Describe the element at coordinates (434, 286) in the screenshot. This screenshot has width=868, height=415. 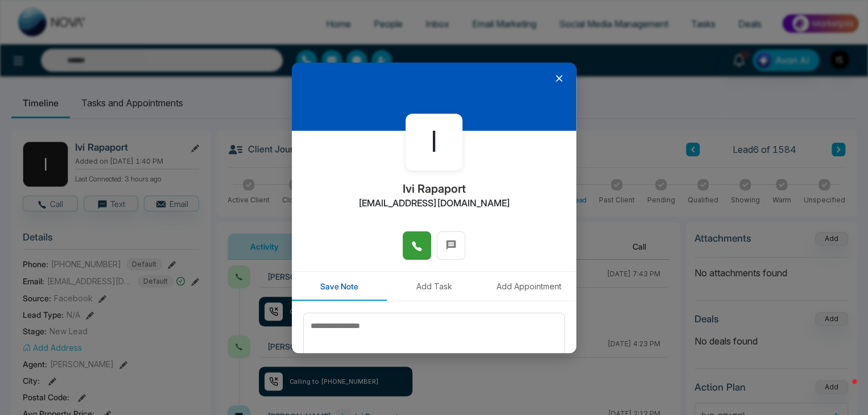
I see `button: Add Task` at that location.